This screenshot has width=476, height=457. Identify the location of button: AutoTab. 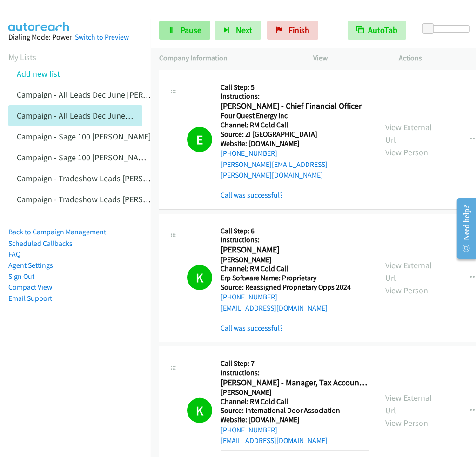
(377, 30).